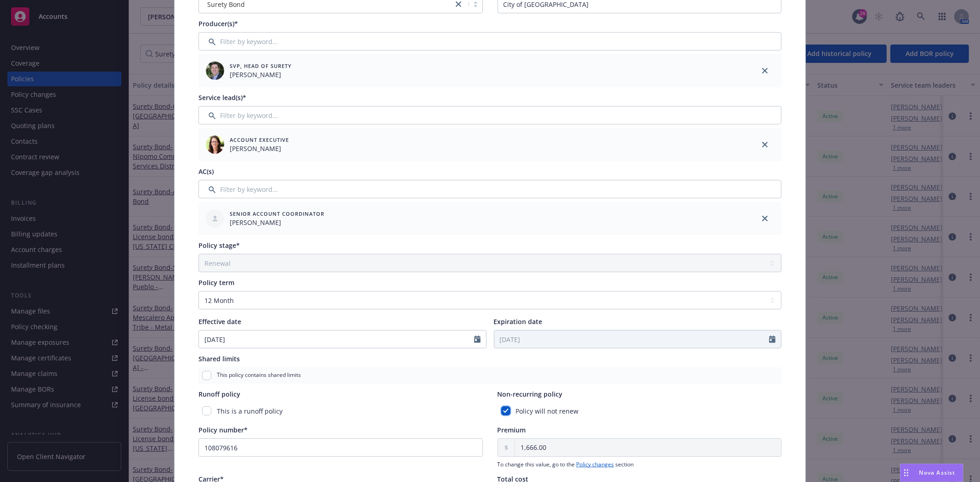 Image resolution: width=980 pixels, height=482 pixels. Describe the element at coordinates (219, 245) in the screenshot. I see `span: Policy stage*` at that location.